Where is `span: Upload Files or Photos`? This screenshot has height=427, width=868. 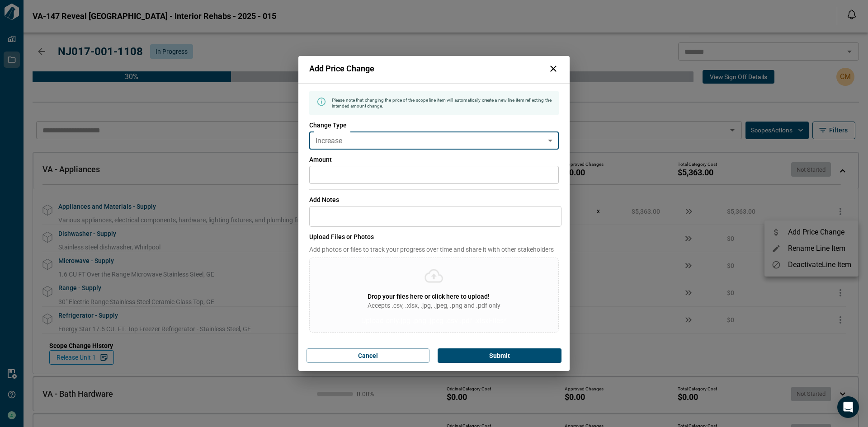
span: Upload Files or Photos is located at coordinates (434, 237).